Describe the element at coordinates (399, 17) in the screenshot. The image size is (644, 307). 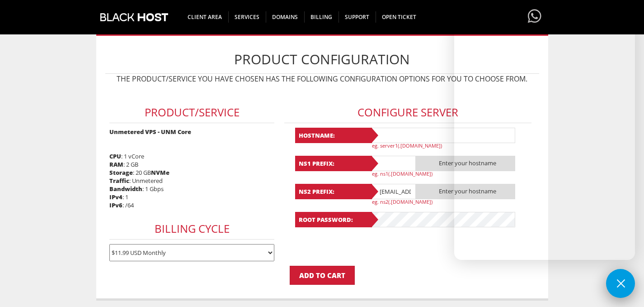
I see `span: Open Ticket` at that location.